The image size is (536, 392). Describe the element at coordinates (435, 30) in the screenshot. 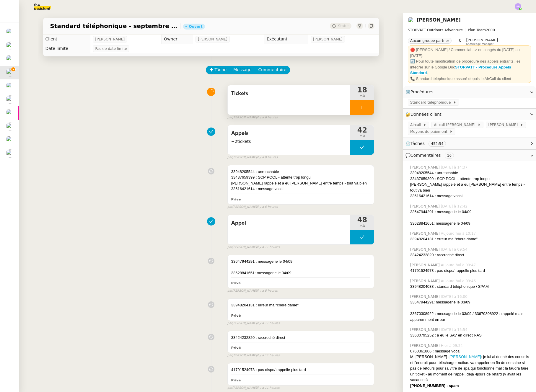

I see `span: STORVATT Outdoors Adventure` at that location.